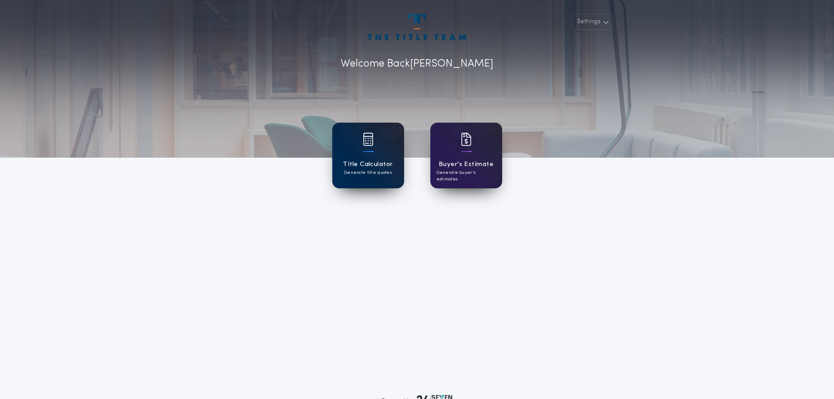 The image size is (834, 399). I want to click on p: Generate buyer's estimates, so click(466, 176).